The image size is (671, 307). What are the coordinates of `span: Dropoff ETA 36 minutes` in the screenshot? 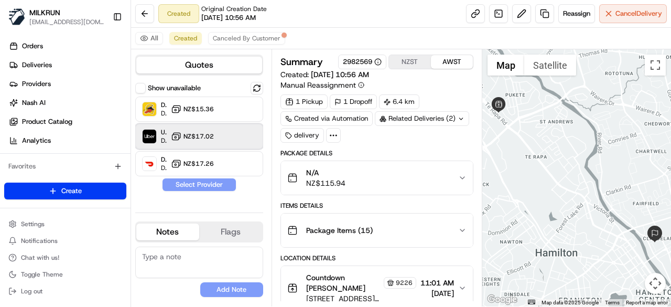 It's located at (164, 141).